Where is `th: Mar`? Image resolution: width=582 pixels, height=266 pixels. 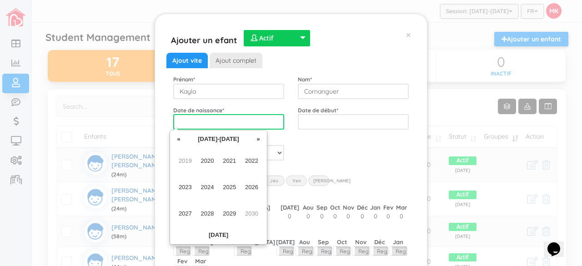 th: Mar is located at coordinates (401, 207).